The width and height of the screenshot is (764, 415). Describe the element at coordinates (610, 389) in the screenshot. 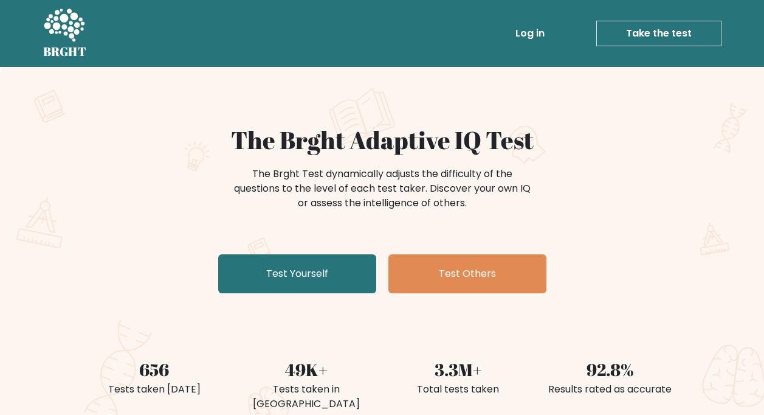

I see `div: Results rated as accurate` at that location.